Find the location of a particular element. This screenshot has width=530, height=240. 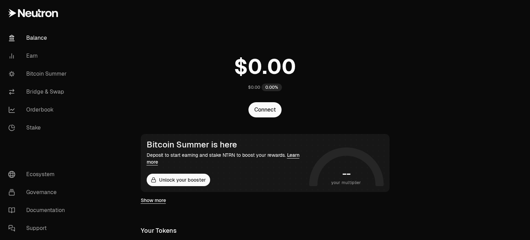

a: Documentation is located at coordinates (39, 210).